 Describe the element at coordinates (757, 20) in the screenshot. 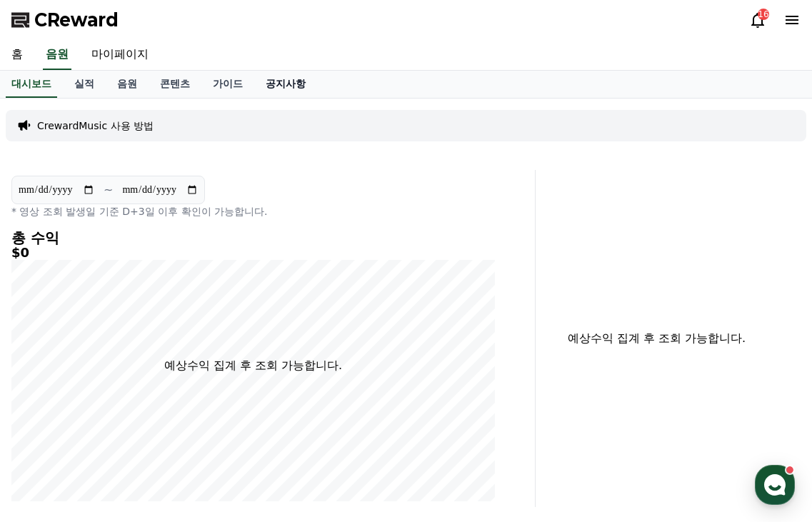

I see `a: 16` at that location.